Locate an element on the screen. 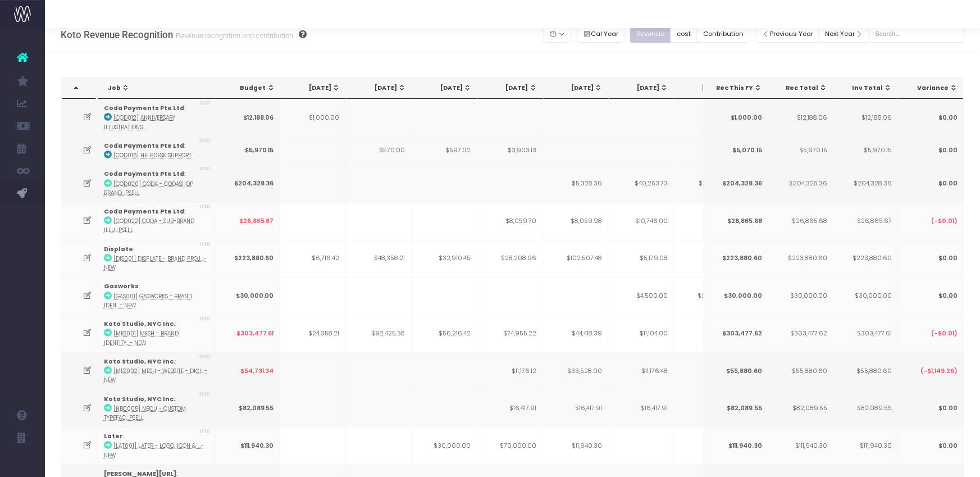  td: $5,970.15 is located at coordinates (247, 150).